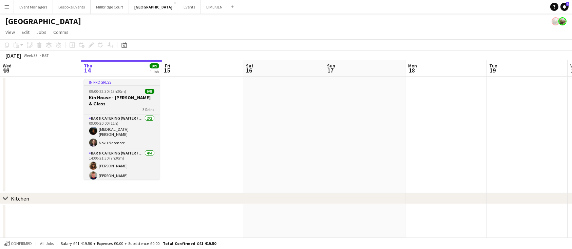 This screenshot has height=249, width=572. What do you see at coordinates (249, 70) in the screenshot?
I see `span: 16` at bounding box center [249, 70].